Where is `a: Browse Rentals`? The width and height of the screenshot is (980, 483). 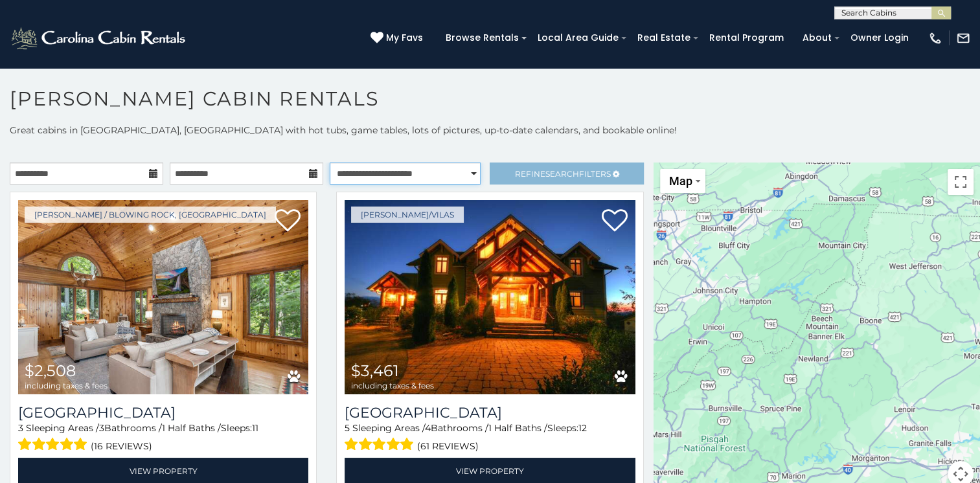
a: Browse Rentals is located at coordinates (482, 38).